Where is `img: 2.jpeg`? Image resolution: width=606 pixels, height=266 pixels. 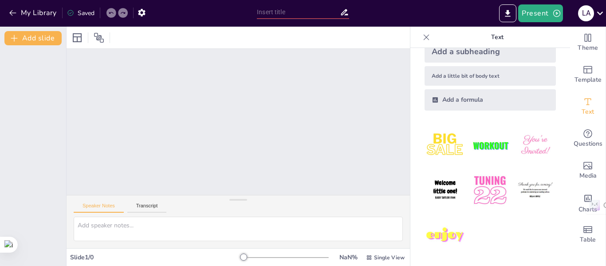
img: 2.jpeg is located at coordinates (490, 145).